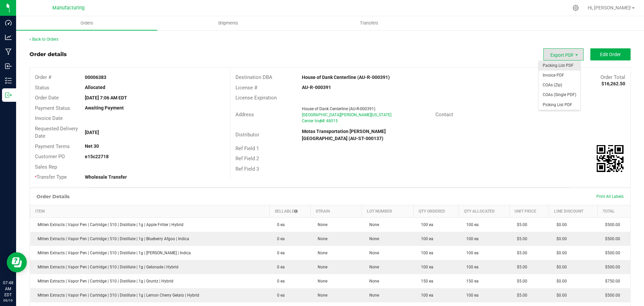 The height and width of the screenshot is (306, 644). What do you see at coordinates (86, 23) in the screenshot?
I see `a: Orders` at bounding box center [86, 23].